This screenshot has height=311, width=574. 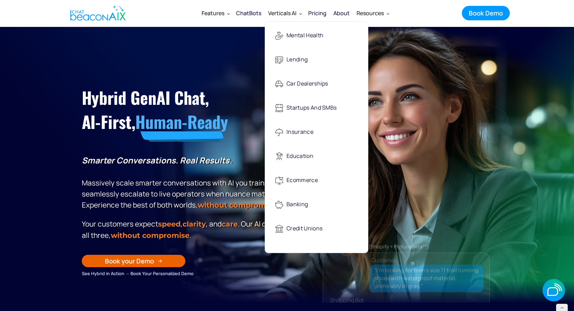 I want to click on div: Insurance, so click(x=300, y=132).